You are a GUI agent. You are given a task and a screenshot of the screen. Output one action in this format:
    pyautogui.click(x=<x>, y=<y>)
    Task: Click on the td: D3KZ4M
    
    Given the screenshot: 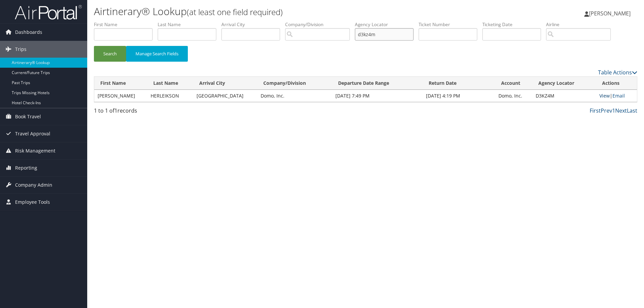 What is the action you would take?
    pyautogui.click(x=564, y=96)
    